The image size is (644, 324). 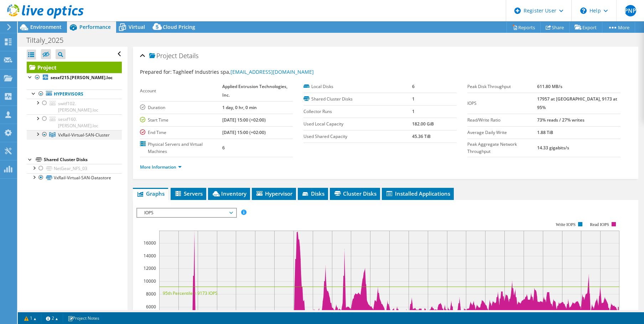 I want to click on span: Servers, so click(x=189, y=194).